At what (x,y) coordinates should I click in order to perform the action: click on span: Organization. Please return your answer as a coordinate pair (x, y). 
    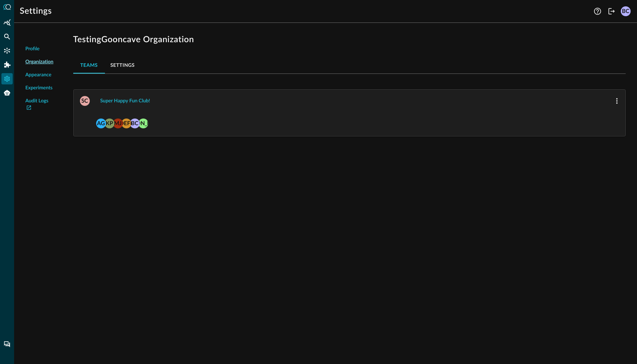
    Looking at the image, I should click on (39, 62).